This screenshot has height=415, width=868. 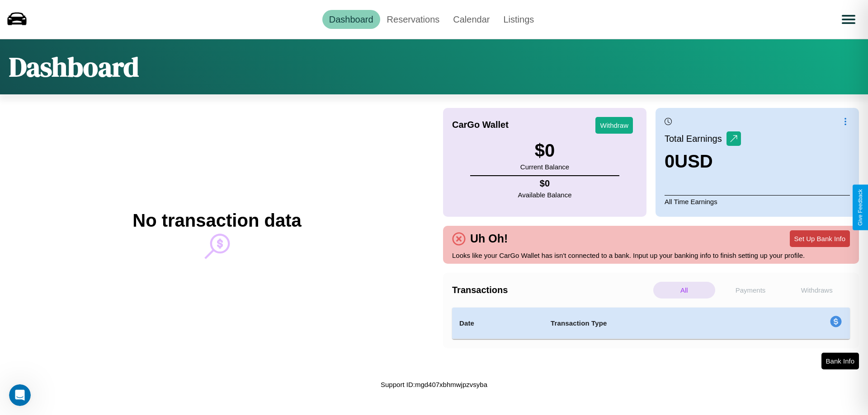 I want to click on p: Withdraws, so click(x=816, y=290).